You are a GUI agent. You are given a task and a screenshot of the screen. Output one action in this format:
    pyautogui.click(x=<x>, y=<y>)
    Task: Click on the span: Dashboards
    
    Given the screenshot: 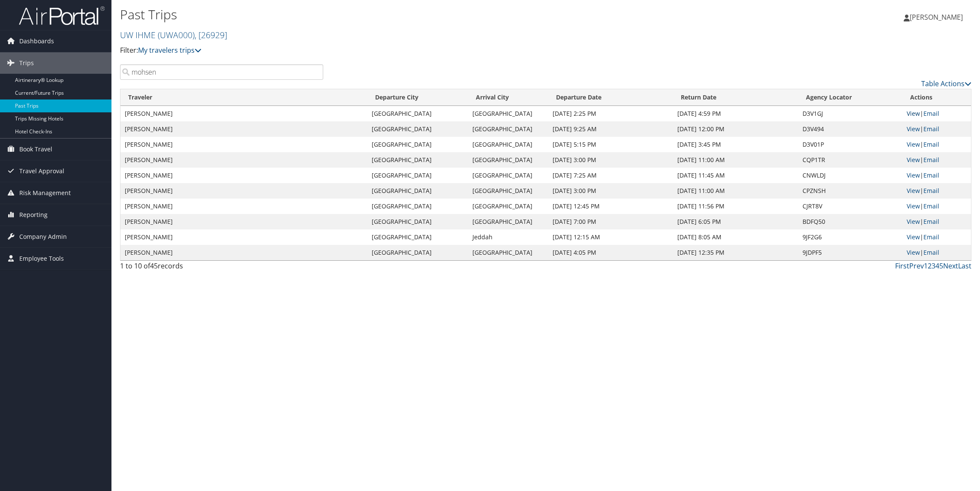 What is the action you would take?
    pyautogui.click(x=37, y=41)
    